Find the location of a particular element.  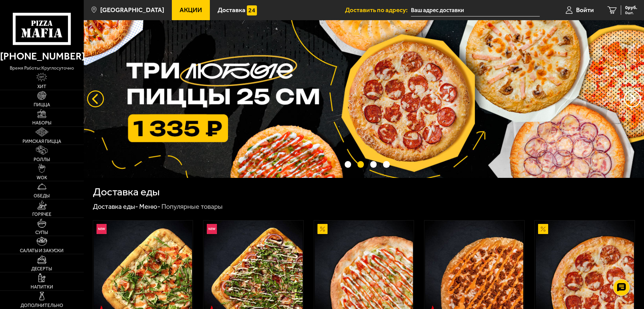

img: 15daf4d41897b9f0e9f617042186c801.svg is located at coordinates (252, 10).